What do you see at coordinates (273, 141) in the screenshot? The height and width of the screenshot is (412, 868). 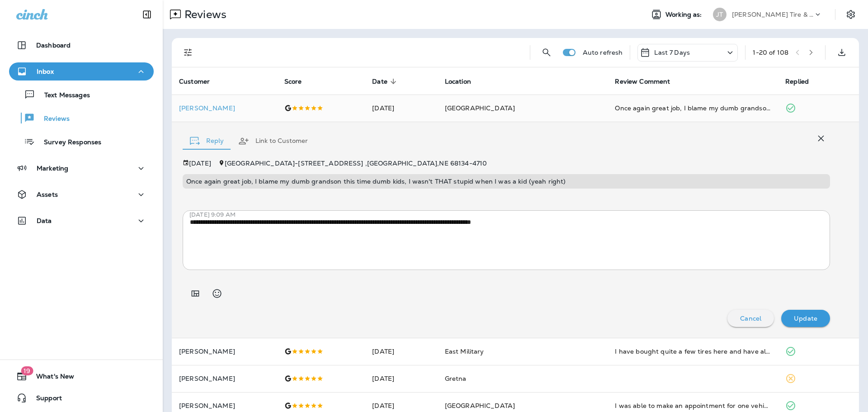 I see `button: Link to Customer` at bounding box center [273, 141].